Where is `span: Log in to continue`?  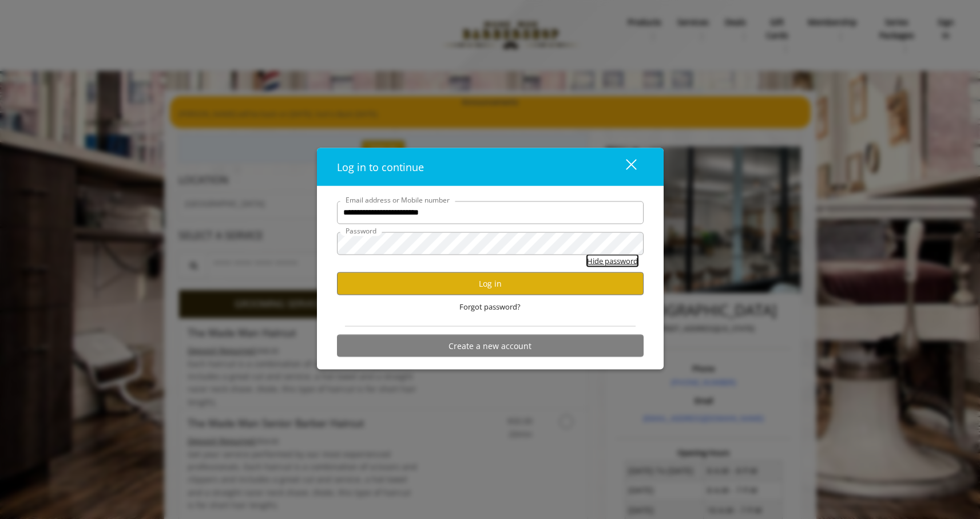
span: Log in to continue is located at coordinates (381, 167).